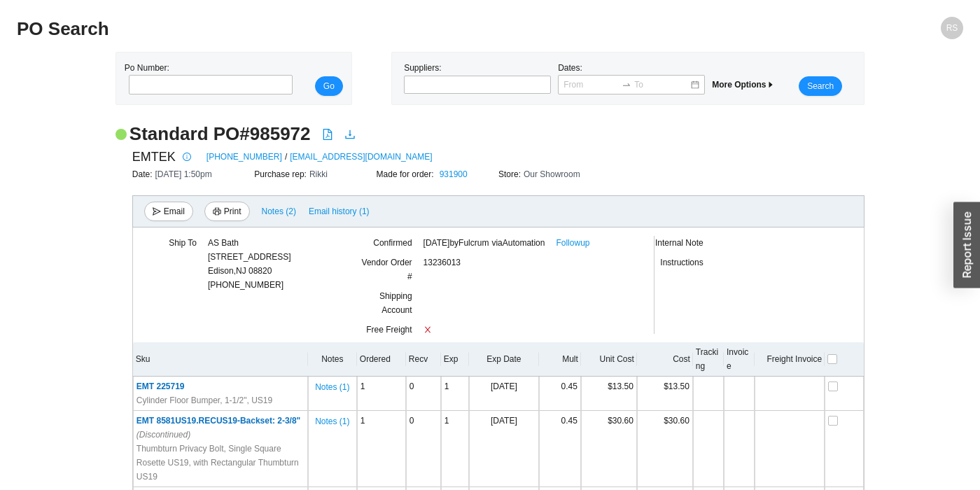 This screenshot has height=490, width=980. I want to click on div: Suppliers:, so click(478, 78).